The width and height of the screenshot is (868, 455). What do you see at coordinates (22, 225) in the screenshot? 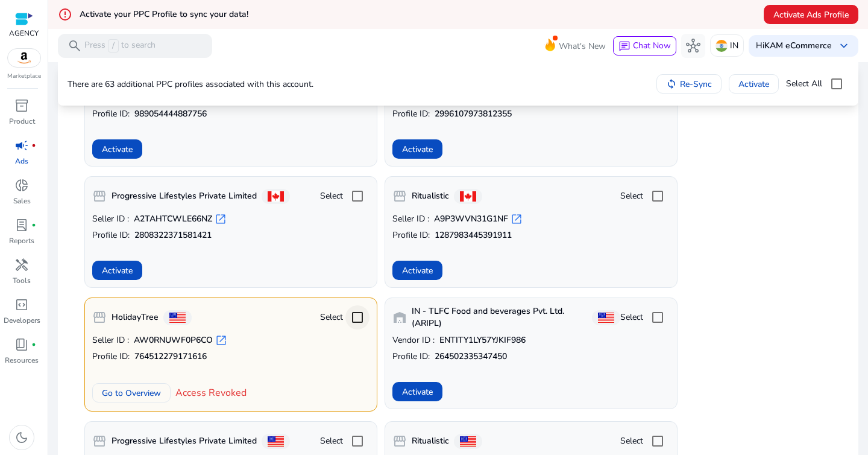
I see `span: lab_profile` at bounding box center [22, 225].